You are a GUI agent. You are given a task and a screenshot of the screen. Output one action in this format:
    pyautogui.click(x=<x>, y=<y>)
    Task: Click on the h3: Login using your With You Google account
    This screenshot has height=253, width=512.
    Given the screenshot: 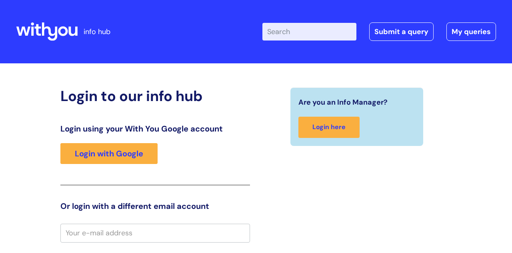 What is the action you would take?
    pyautogui.click(x=155, y=129)
    